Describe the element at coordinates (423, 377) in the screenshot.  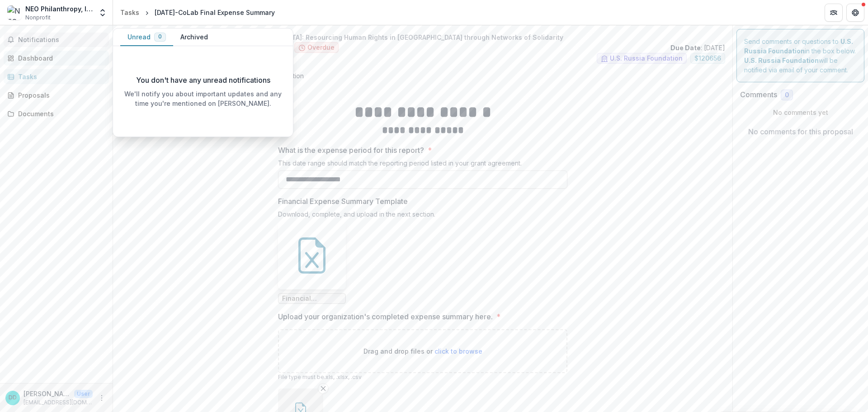
I see `p: File type must be .xls, .xlsx, .csv` at that location.